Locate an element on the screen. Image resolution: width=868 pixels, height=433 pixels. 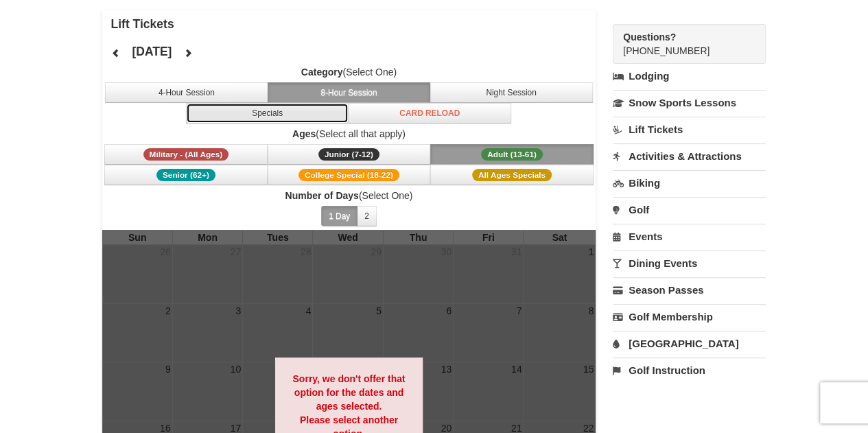
span: Adult (13-61) is located at coordinates (512, 154).